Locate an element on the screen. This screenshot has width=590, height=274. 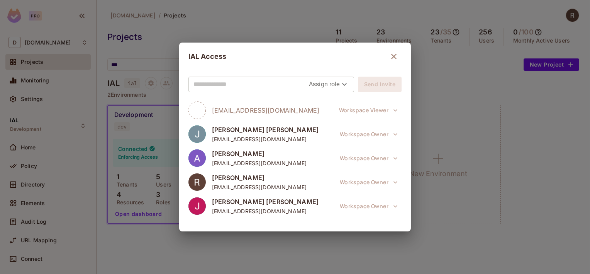
div: Assign role is located at coordinates (329, 84).